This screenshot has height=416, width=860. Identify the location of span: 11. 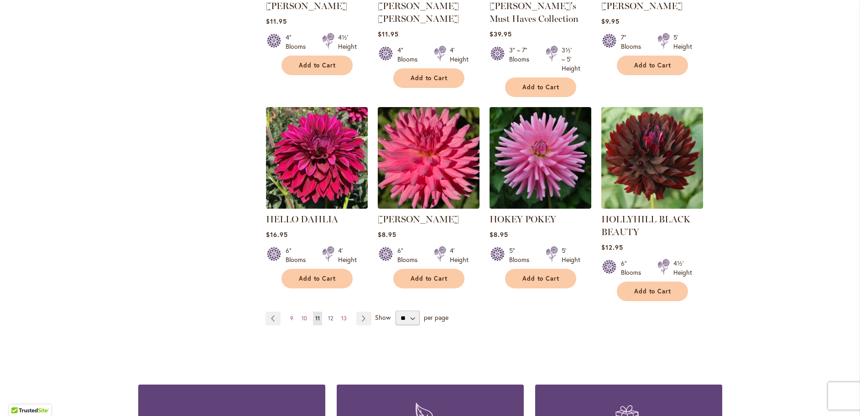
(317, 318).